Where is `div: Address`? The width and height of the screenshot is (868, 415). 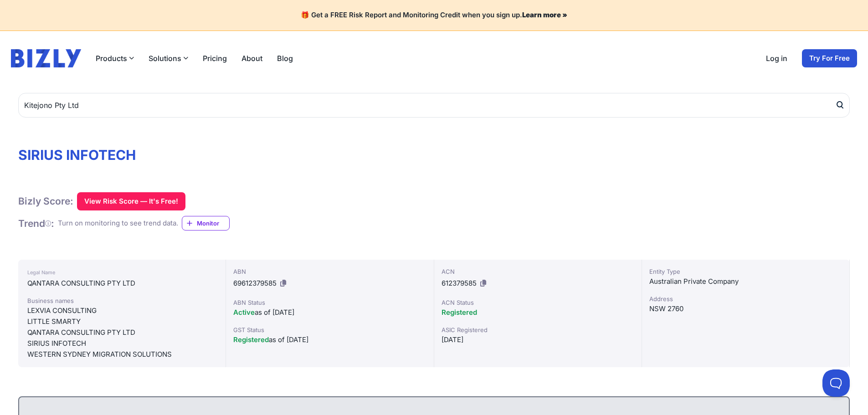 div: Address is located at coordinates (746, 299).